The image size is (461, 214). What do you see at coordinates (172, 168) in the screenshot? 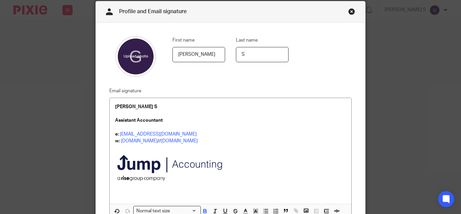
I see `img: Image` at bounding box center [172, 168].